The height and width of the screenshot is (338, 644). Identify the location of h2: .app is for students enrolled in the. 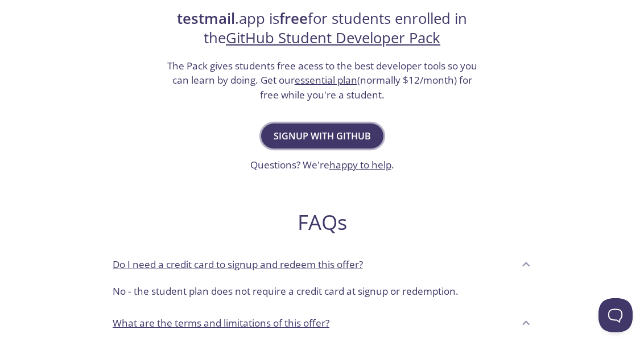
(322, 28).